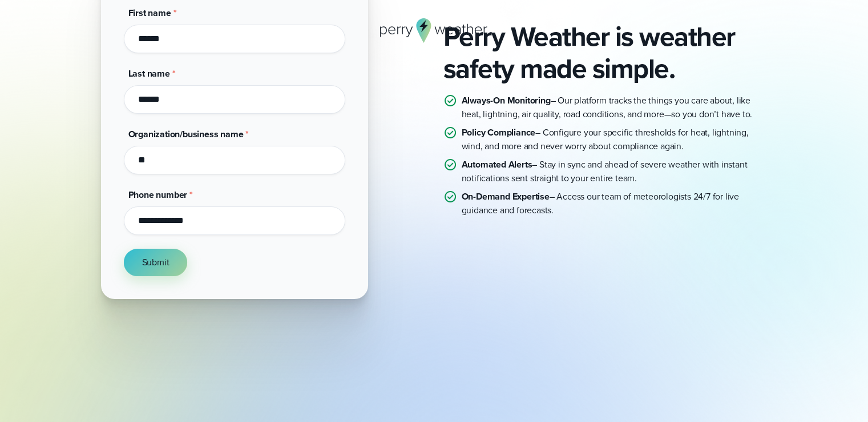 The width and height of the screenshot is (868, 422). I want to click on strong: Policy Compliance, so click(499, 132).